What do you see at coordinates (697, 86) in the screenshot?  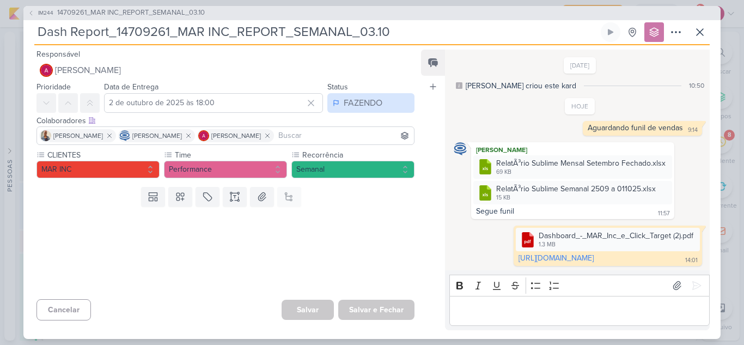 I see `div: 10:50` at bounding box center [697, 86].